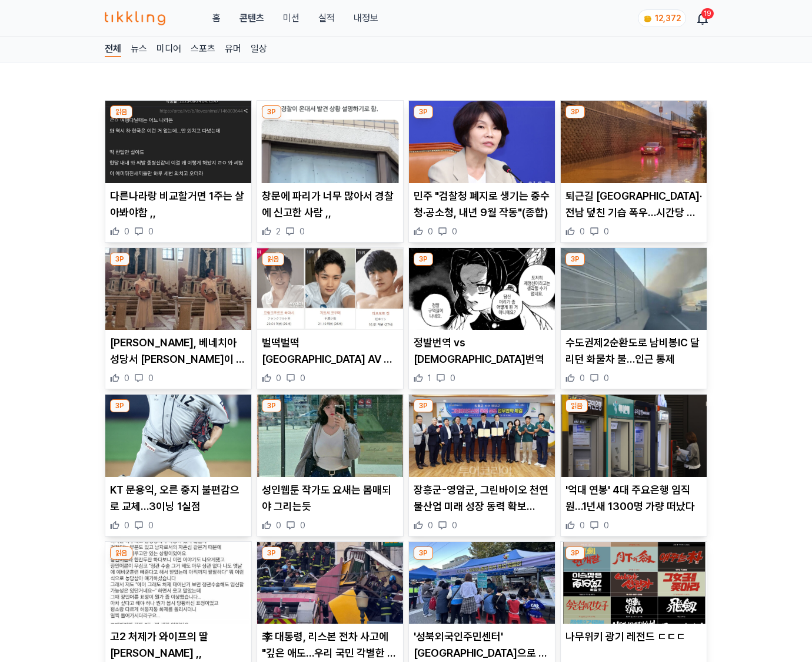  I want to click on a: 스포츠, so click(203, 49).